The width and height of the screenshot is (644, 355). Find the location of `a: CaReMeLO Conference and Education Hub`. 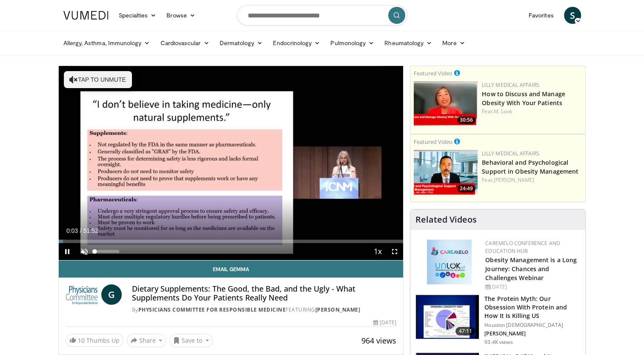

a: CaReMeLO Conference and Education Hub is located at coordinates (523, 247).